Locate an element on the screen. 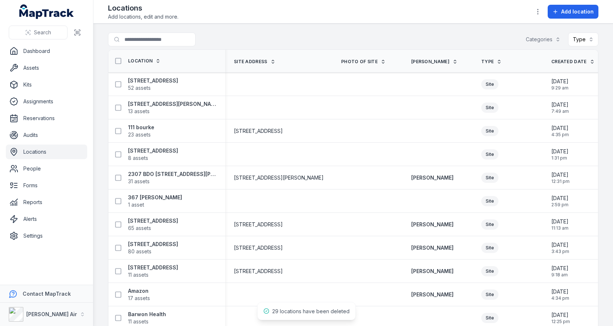  h2: Locations is located at coordinates (143, 8).